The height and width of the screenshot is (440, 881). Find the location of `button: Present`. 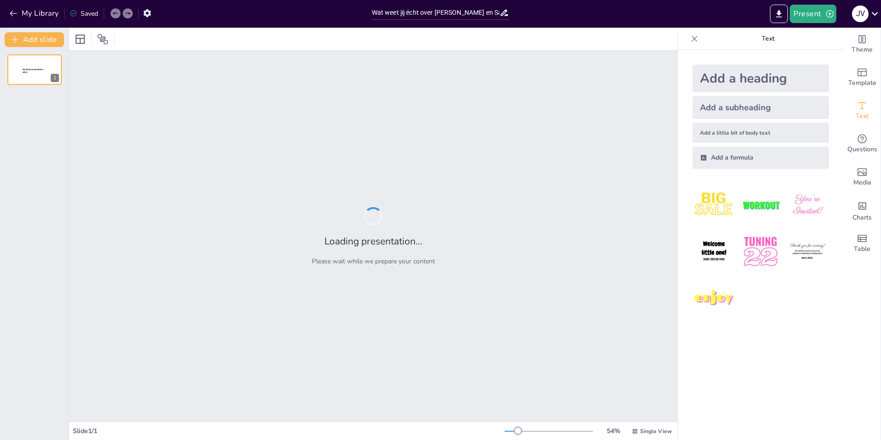

button: Present is located at coordinates (813, 14).